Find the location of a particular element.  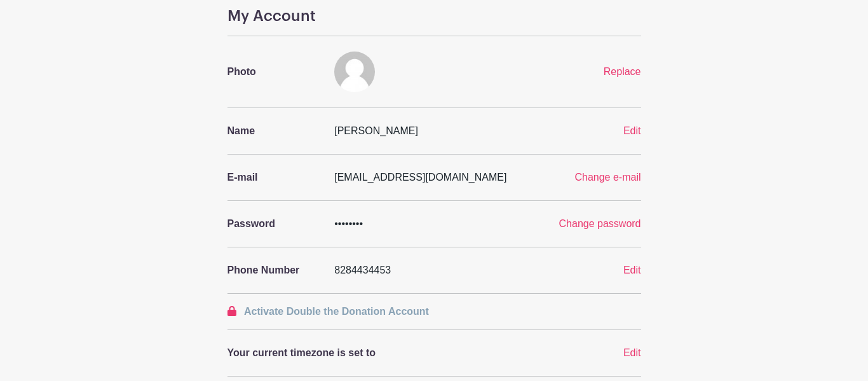

div: 8284434453 is located at coordinates (452, 270).